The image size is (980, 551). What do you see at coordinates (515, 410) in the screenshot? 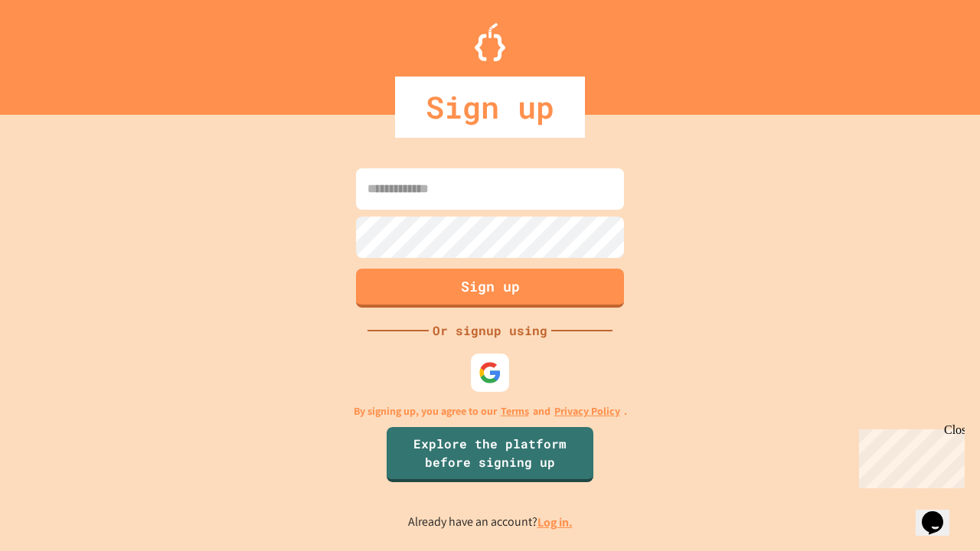
I see `a: Terms` at bounding box center [515, 410].